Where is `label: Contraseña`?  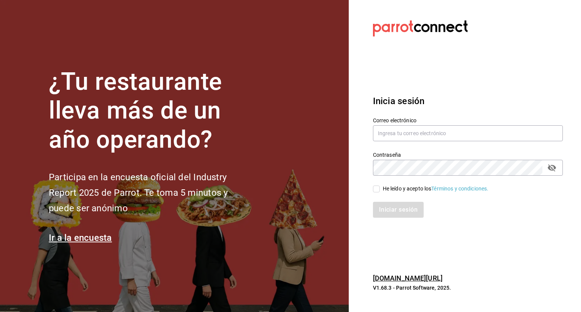 label: Contraseña is located at coordinates (468, 154).